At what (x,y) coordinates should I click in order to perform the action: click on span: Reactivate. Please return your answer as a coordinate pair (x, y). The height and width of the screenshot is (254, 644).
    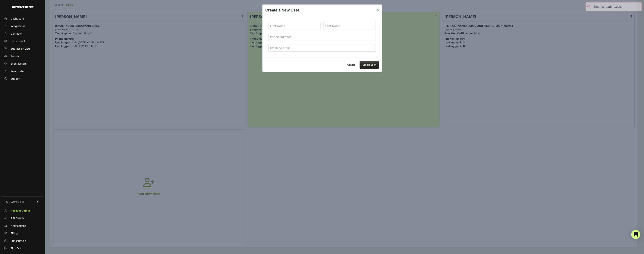
    Looking at the image, I should click on (17, 71).